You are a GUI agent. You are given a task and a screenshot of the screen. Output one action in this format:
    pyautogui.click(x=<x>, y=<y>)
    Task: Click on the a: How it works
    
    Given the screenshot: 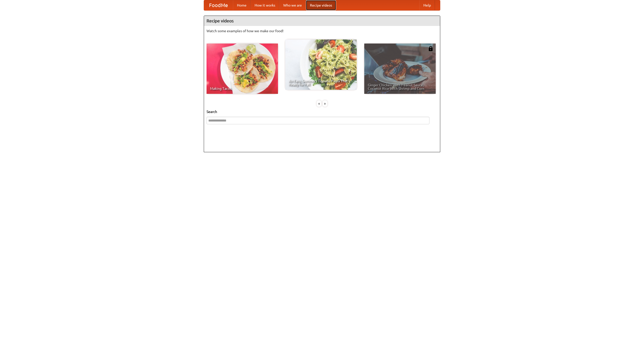 What is the action you would take?
    pyautogui.click(x=265, y=5)
    